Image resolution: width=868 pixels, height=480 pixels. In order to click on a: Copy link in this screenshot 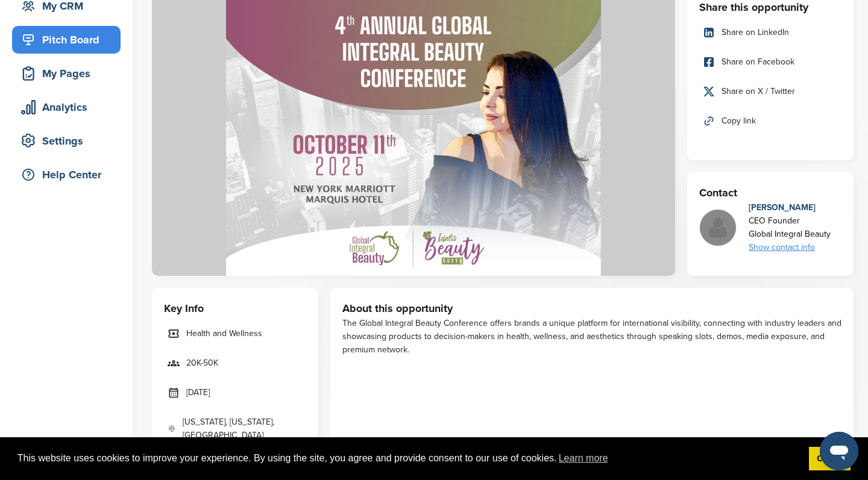, I will do `click(770, 121)`.